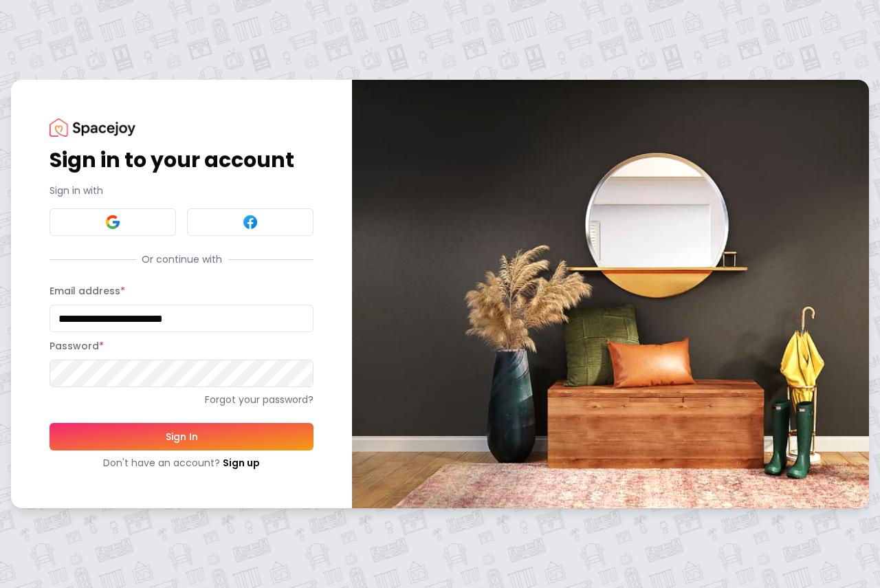 This screenshot has width=880, height=588. What do you see at coordinates (87, 291) in the screenshot?
I see `label: Email address` at bounding box center [87, 291].